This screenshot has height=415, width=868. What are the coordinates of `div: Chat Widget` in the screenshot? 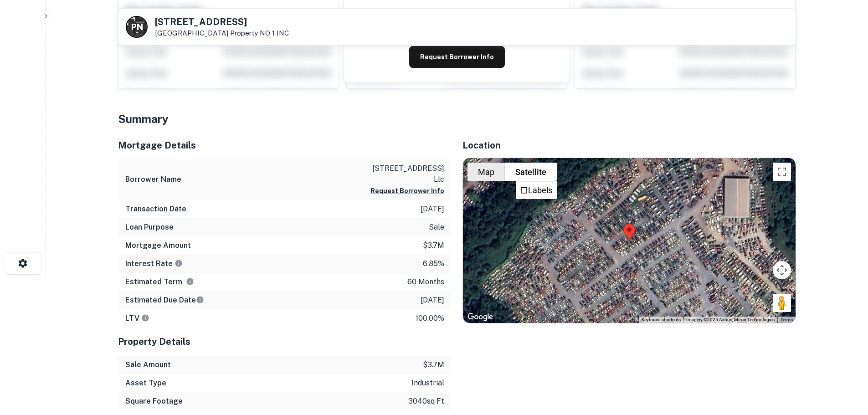 It's located at (845, 364).